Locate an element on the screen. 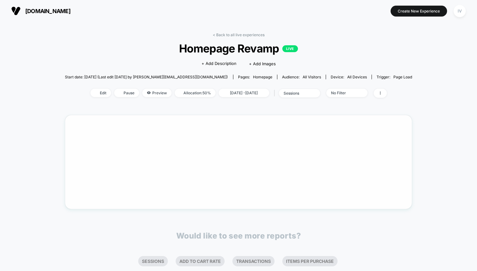  div: sessions is located at coordinates (296, 93).